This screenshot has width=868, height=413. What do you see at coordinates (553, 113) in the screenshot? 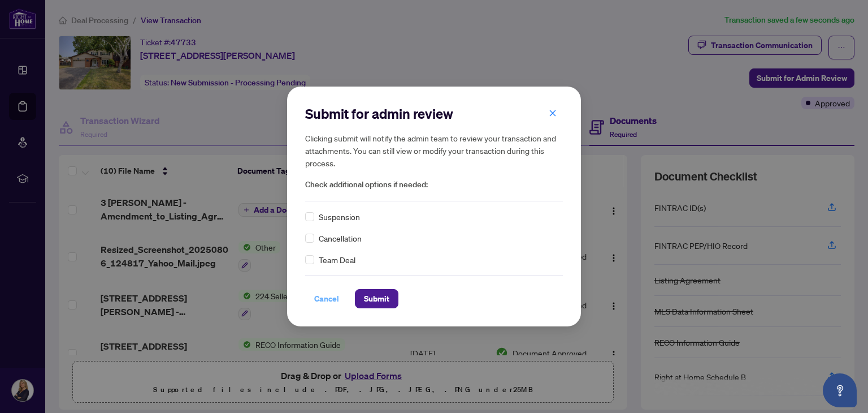
I see `span: close` at bounding box center [553, 113].